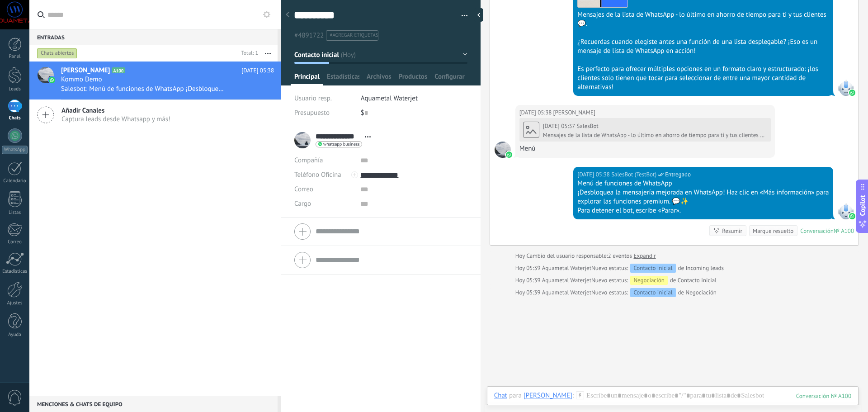  I want to click on div: Mensajes de la lista de WhatsApp - lo último en ahorro de tiempo para ti y tus clientes 💬. ¿Recue..., so click(655, 135).